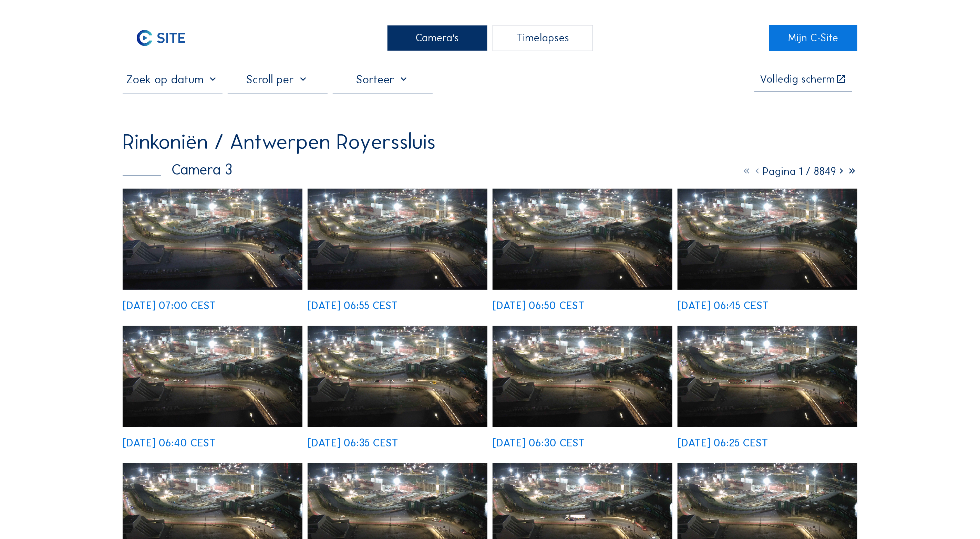 The height and width of the screenshot is (539, 980). I want to click on img: image_53355002, so click(397, 240).